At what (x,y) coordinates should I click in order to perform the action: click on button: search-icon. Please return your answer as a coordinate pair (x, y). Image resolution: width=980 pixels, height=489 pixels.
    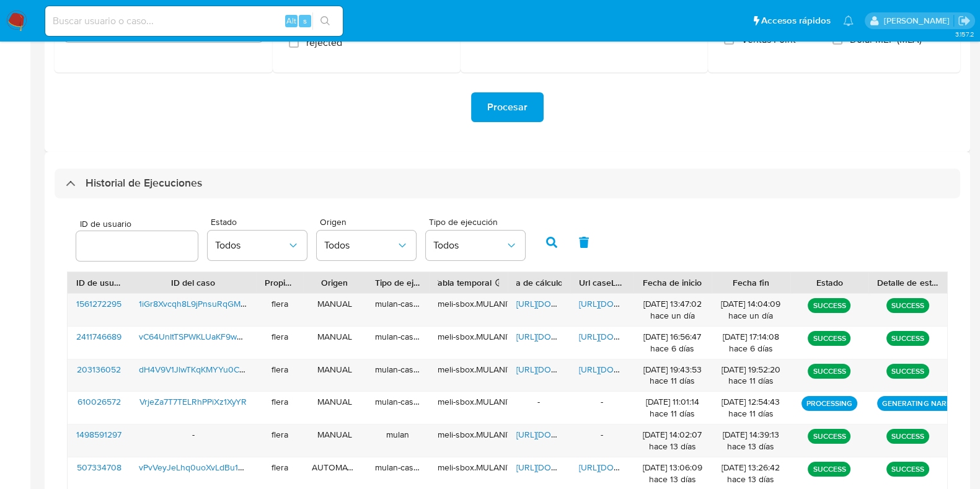
    Looking at the image, I should click on (325, 21).